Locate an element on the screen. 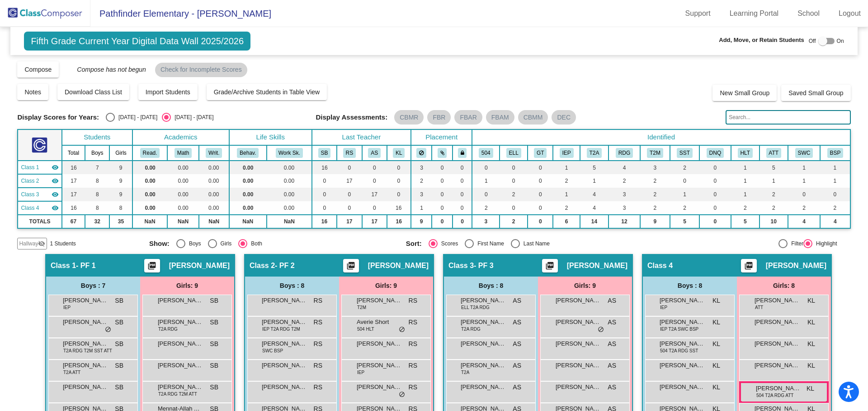  td: 4 is located at coordinates (594, 195).